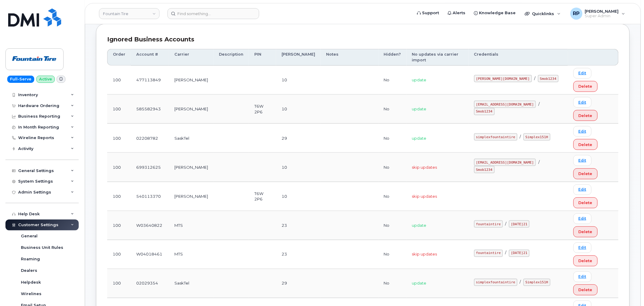  What do you see at coordinates (213, 14) in the screenshot?
I see `input: Find something...` at bounding box center [213, 14].